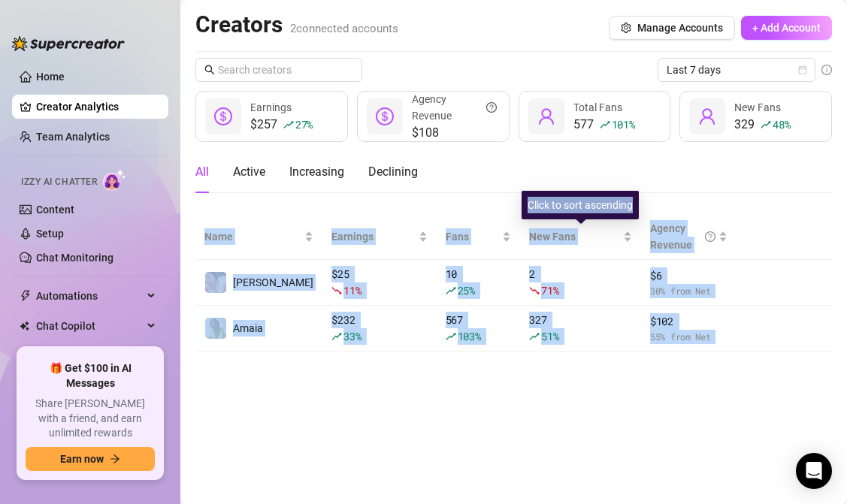 The image size is (847, 504). What do you see at coordinates (90, 459) in the screenshot?
I see `button: Earn nowarrow-right` at bounding box center [90, 459].